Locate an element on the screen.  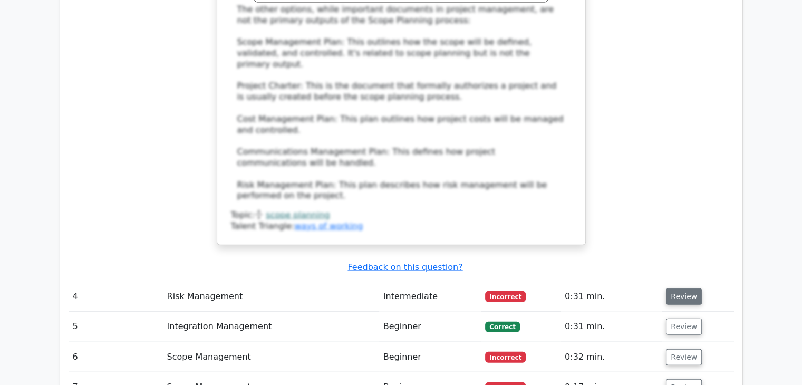
td: Intermediate is located at coordinates (430, 296).